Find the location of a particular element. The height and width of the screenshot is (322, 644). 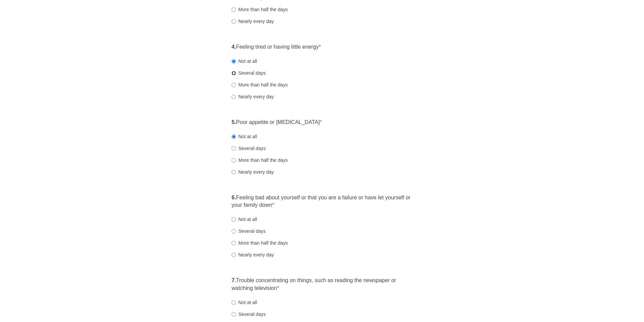

label: Trouble concentrating on things, such as reading the newspaper or watching television is located at coordinates (322, 285).